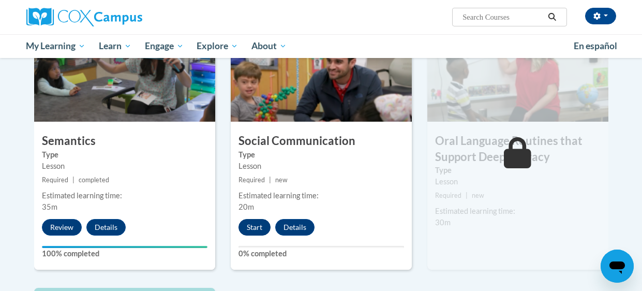 The image size is (642, 291). Describe the element at coordinates (125, 141) in the screenshot. I see `h3: Semantics` at that location.